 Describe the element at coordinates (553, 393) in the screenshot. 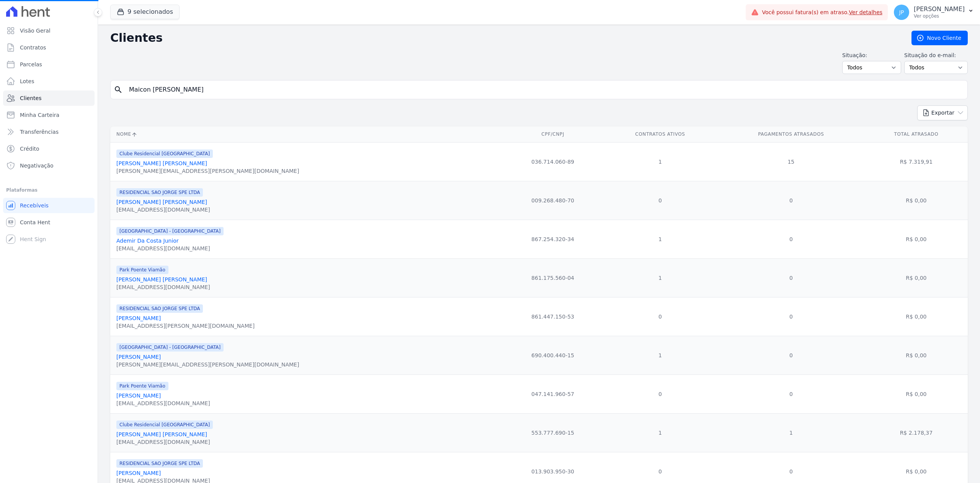

I see `td: 047.141.960-57` at that location.